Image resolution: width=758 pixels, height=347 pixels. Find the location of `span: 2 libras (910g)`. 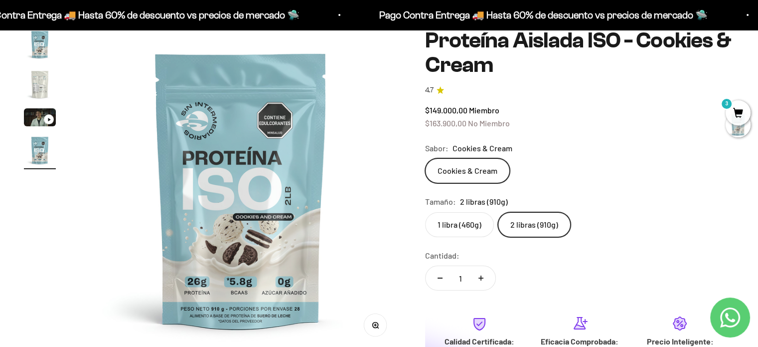

span: 2 libras (910g) is located at coordinates (484, 201).